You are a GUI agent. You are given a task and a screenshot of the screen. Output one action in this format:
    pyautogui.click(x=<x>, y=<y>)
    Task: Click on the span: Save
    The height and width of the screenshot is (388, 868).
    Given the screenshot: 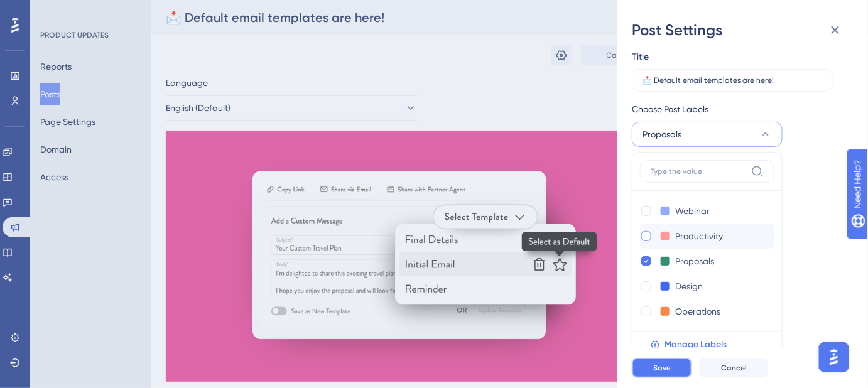 What is the action you would take?
    pyautogui.click(x=662, y=368)
    